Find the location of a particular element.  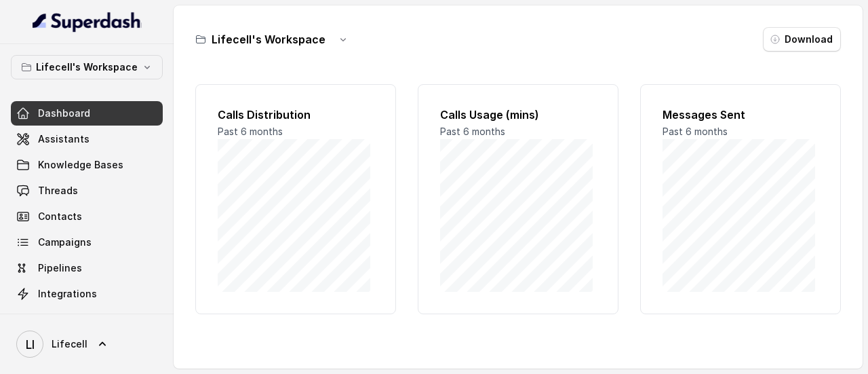

span: Knowledge Bases is located at coordinates (81, 165).